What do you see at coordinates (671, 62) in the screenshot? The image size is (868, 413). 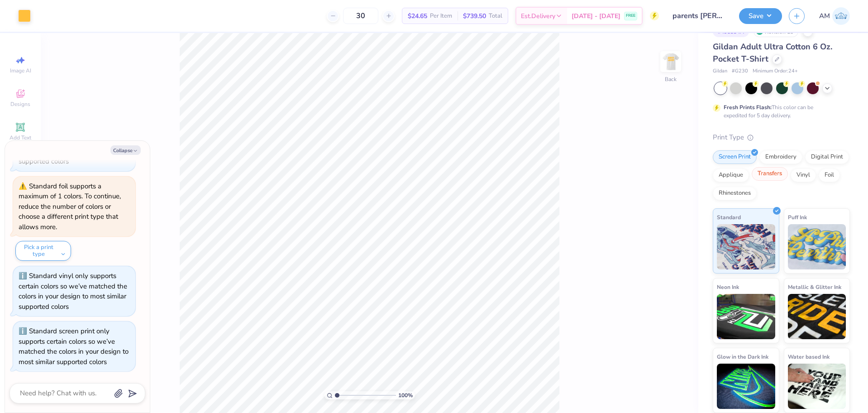 I see `img: Back` at bounding box center [671, 62].